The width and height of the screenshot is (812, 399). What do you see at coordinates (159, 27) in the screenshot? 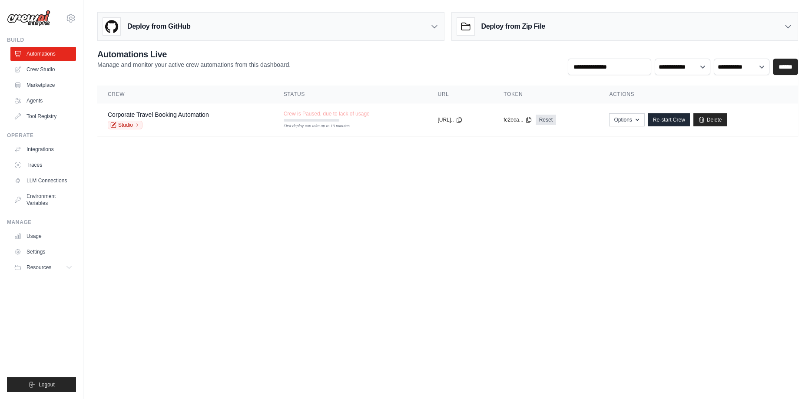
I see `h3: Deploy from GitHub` at bounding box center [159, 27].